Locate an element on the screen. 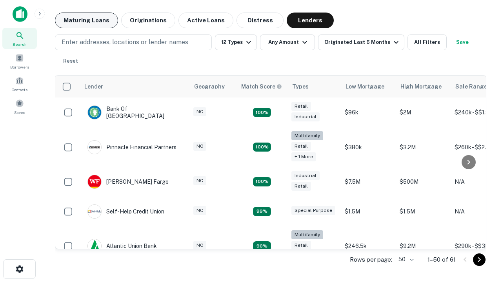 The width and height of the screenshot is (502, 282). div: Matching Properties: 14, hasApolloMatch: undefined is located at coordinates (262, 182).